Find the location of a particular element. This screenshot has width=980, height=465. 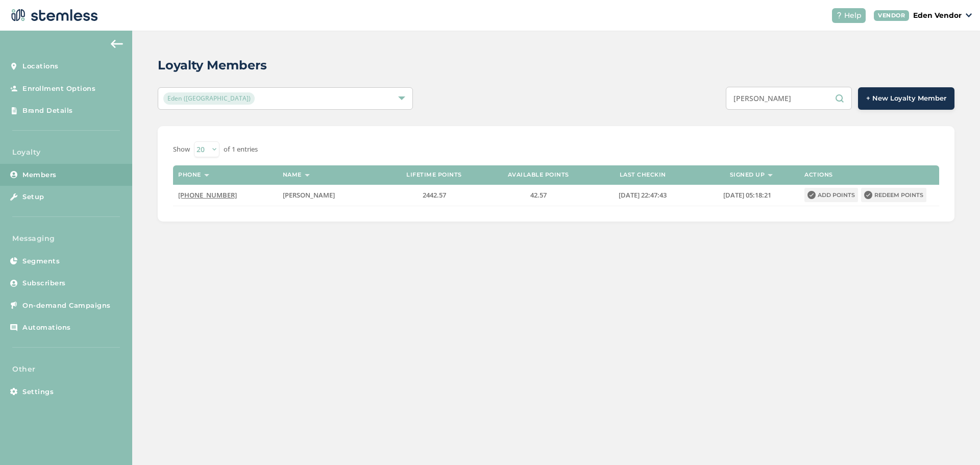

th: Actions is located at coordinates (869, 175).